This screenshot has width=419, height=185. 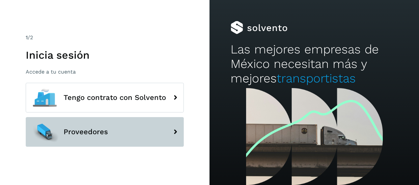 What do you see at coordinates (314, 64) in the screenshot?
I see `h2: Las mejores empresas de México necesitan más y mejores` at bounding box center [314, 64].